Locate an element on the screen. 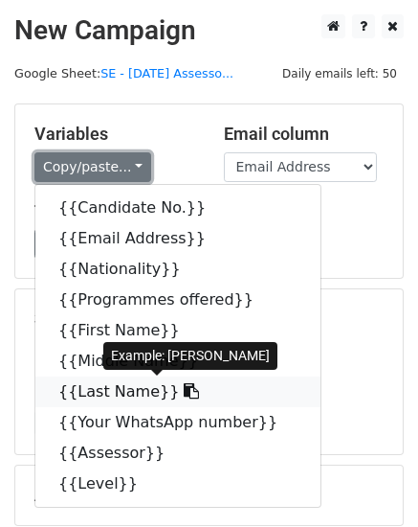  span: Daily emails left: 50 is located at coordinates (340, 74).